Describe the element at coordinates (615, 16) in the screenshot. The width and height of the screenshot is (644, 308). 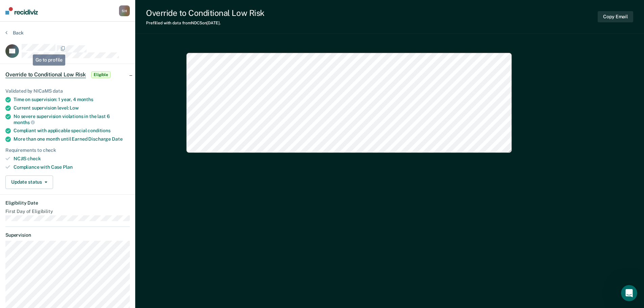
I see `button: Copy Email` at that location.